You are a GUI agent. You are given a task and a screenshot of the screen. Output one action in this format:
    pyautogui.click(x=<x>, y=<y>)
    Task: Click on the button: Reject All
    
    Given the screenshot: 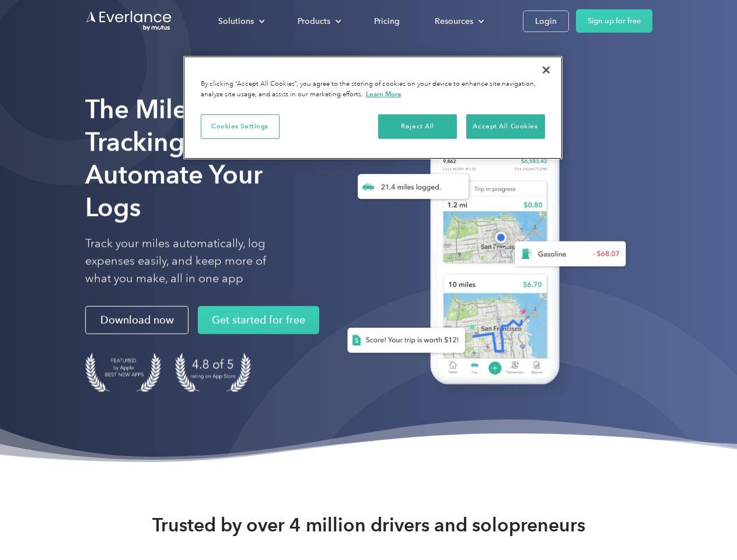 What is the action you would take?
    pyautogui.click(x=417, y=127)
    